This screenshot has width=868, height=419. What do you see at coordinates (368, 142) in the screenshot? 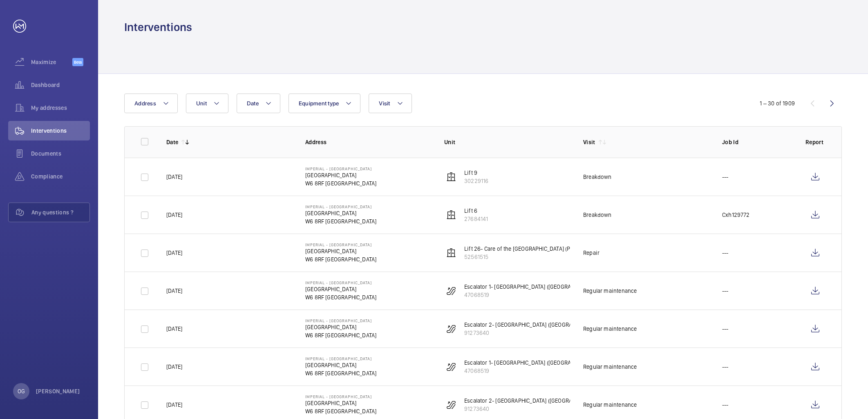
I see `p: Address` at bounding box center [368, 142].